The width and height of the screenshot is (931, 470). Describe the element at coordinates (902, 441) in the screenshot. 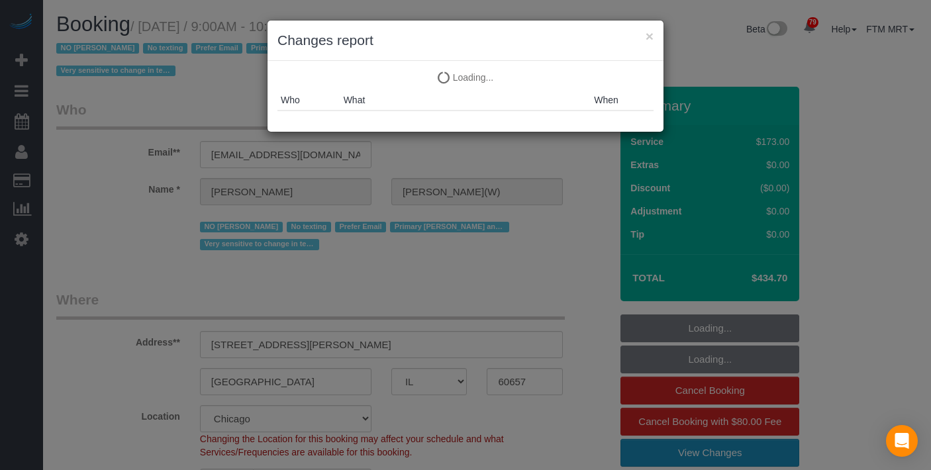

I see `div: Open Intercom Messenger` at that location.